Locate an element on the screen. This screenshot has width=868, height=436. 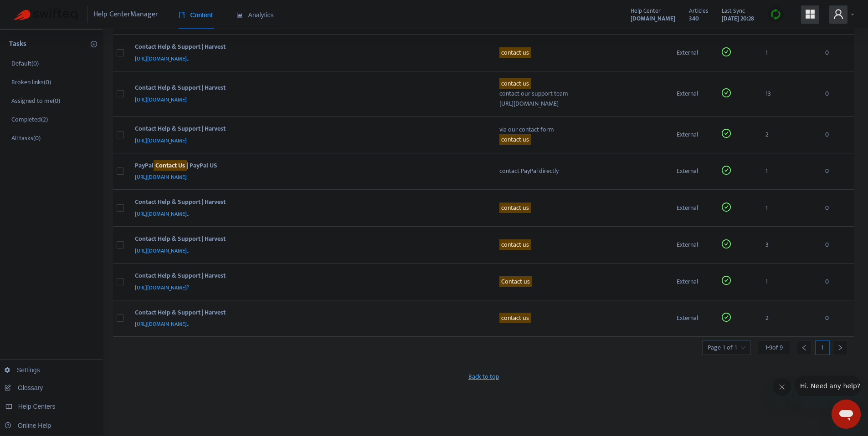
span: plus-circle is located at coordinates (94, 44).